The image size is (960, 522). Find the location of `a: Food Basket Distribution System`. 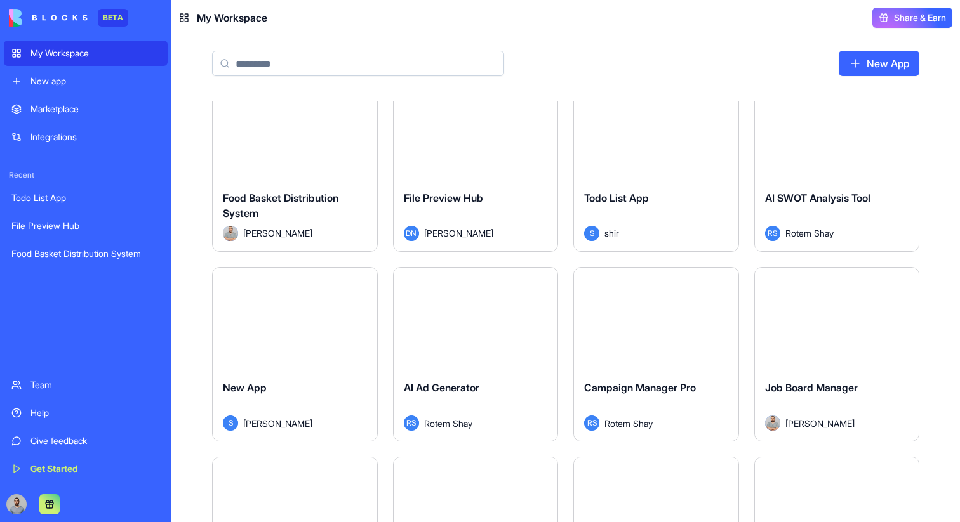

a: Food Basket Distribution System is located at coordinates (86, 254).